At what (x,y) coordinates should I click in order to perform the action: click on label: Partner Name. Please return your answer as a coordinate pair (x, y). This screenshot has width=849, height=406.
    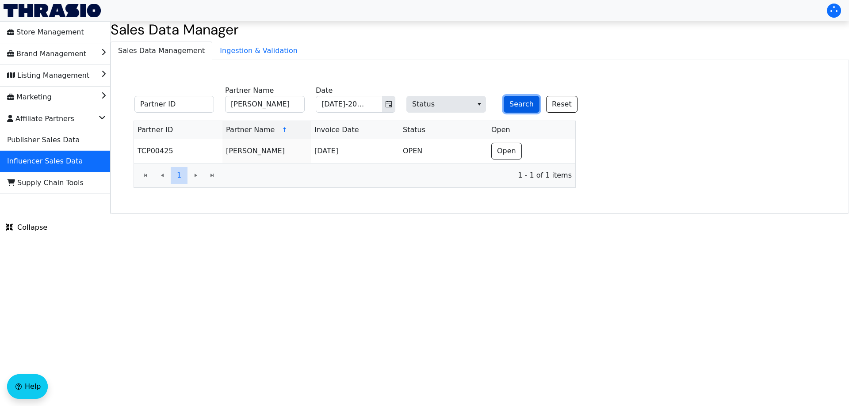
    Looking at the image, I should click on (249, 91).